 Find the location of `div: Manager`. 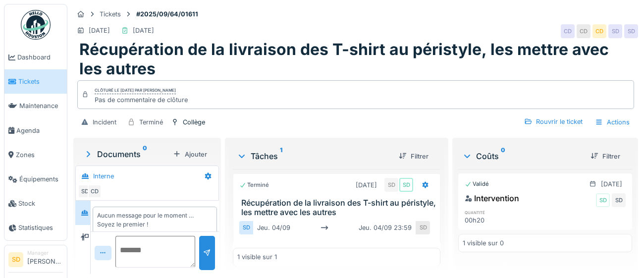

div: Manager is located at coordinates (45, 253).